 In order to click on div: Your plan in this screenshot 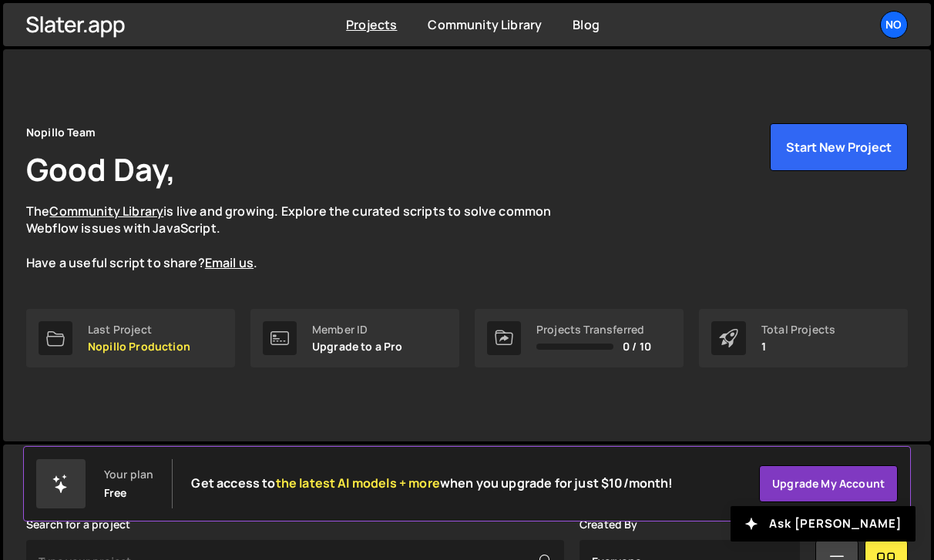, I will do `click(129, 474)`.